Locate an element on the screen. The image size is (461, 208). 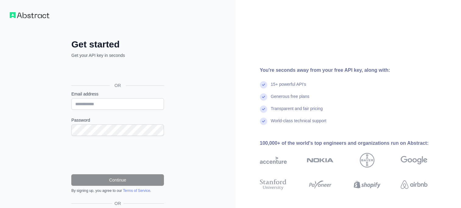
p: Get your API key in seconds is located at coordinates (118, 55).